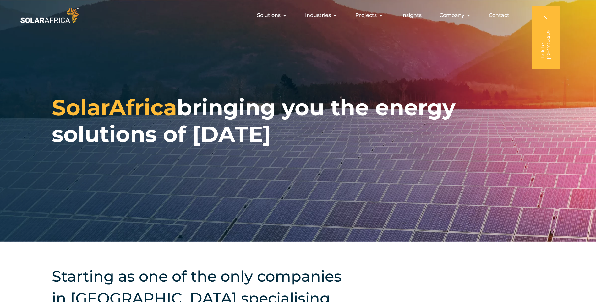  Describe the element at coordinates (114, 108) in the screenshot. I see `span: SolarAfrica` at that location.